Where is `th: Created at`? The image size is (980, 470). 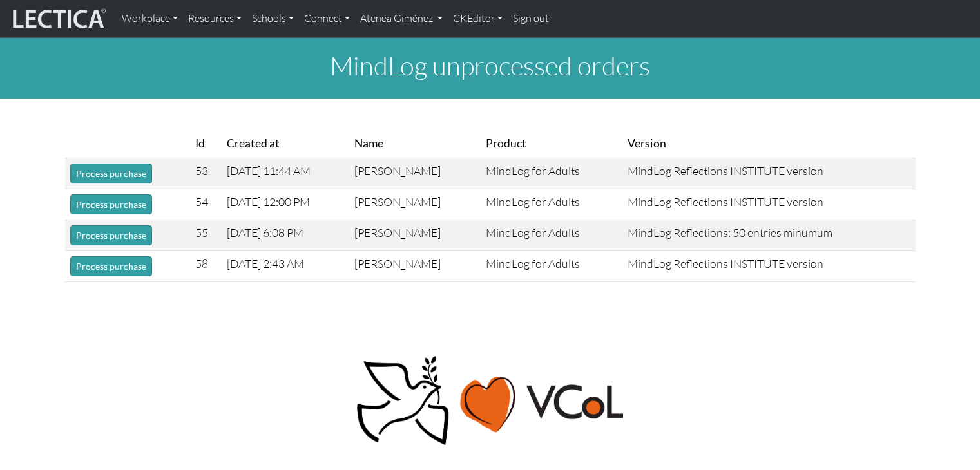
th: Created at is located at coordinates (285, 144).